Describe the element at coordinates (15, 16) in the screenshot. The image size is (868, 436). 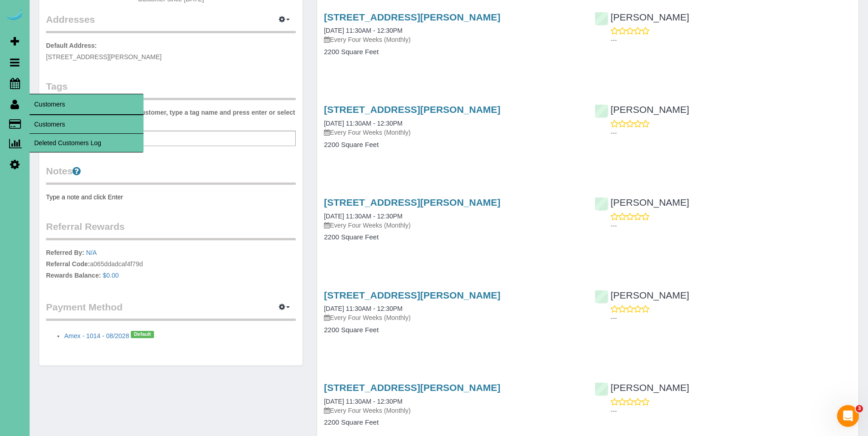
I see `a: Automaid Logo` at that location.